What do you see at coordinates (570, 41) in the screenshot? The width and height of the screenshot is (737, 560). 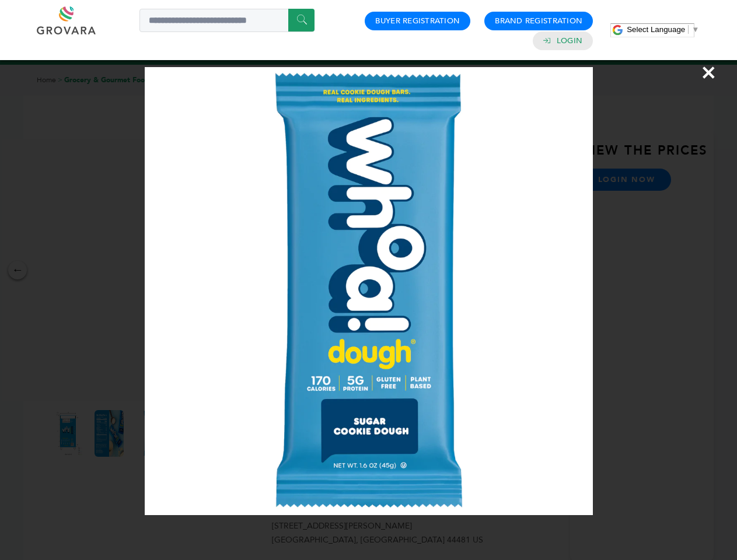 I see `a: Login` at bounding box center [570, 41].